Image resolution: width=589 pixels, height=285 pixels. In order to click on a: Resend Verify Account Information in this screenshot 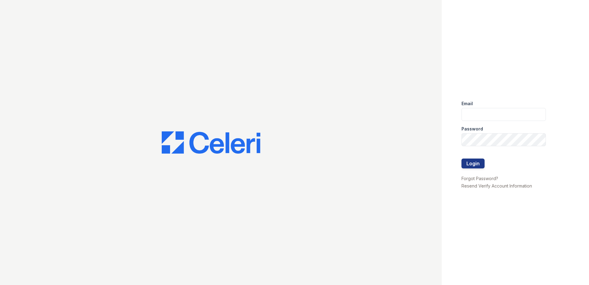, I will do `click(497, 185)`.